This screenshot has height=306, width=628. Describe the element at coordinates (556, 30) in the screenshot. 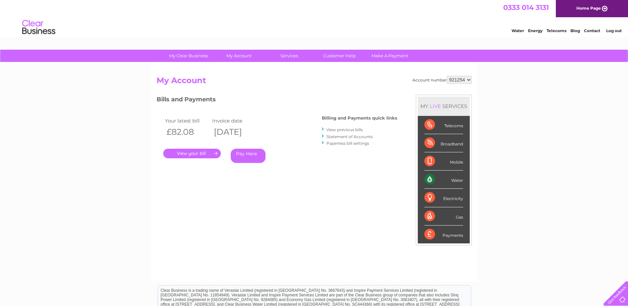

I see `a: Telecoms` at that location.